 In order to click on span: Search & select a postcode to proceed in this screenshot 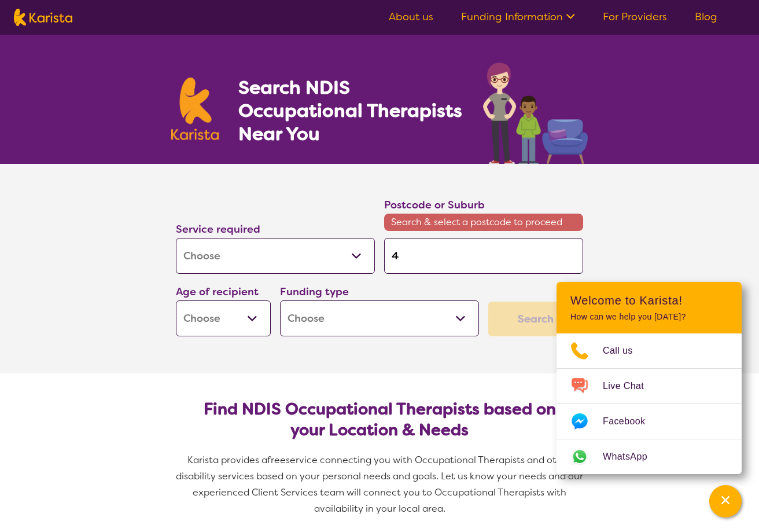, I will do `click(484, 222)`.